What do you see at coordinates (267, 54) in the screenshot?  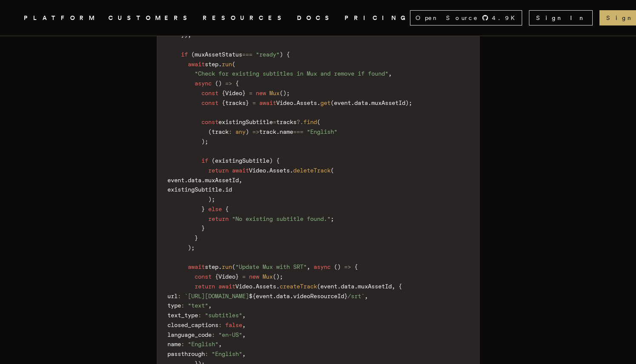 I see `span: "ready"` at bounding box center [267, 54].